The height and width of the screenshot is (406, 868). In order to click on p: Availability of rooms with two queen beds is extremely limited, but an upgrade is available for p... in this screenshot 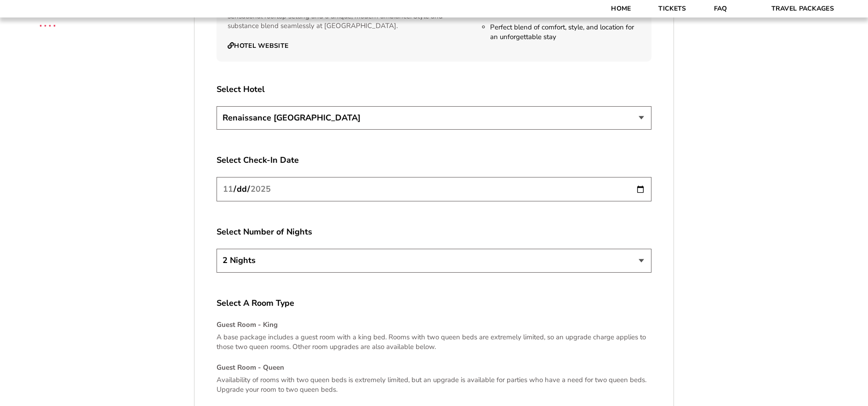, I will do `click(434, 385)`.